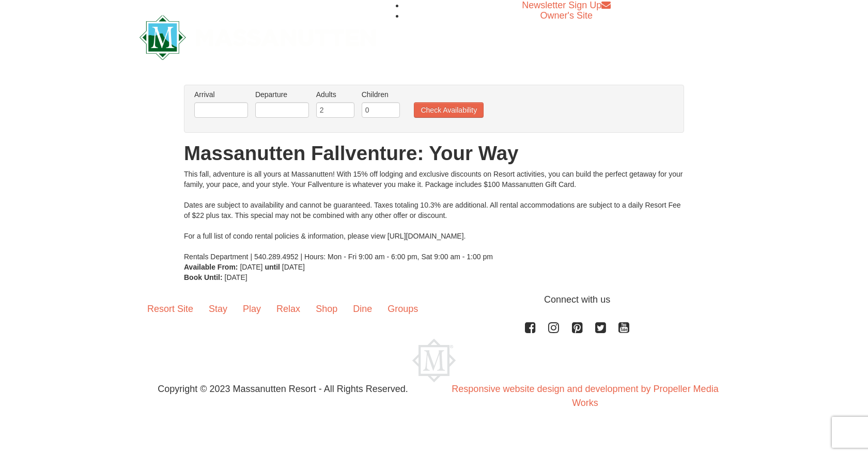 The image size is (868, 455). What do you see at coordinates (434, 216) in the screenshot?
I see `div: This fall, adventure is all yours at Massanutten! With 15% off lodging and exclusive discounts on...` at bounding box center [434, 216].